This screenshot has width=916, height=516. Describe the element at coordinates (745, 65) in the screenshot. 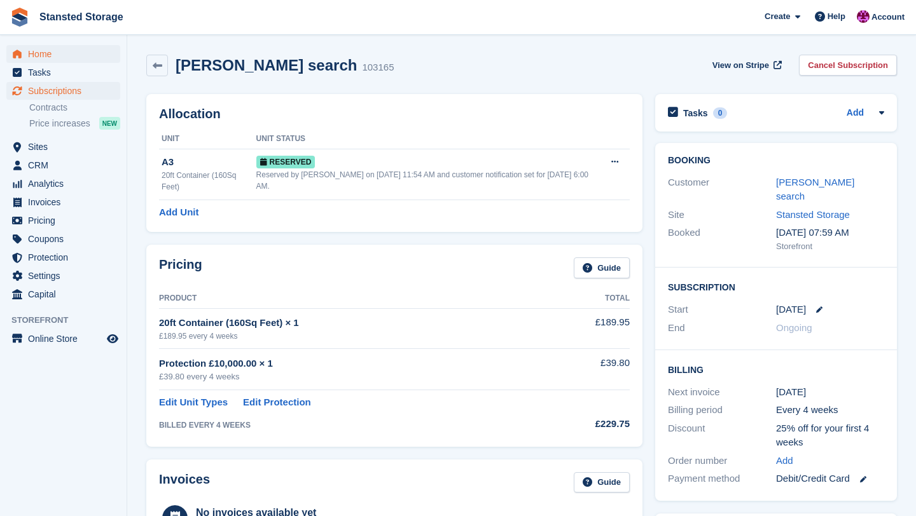

I see `a: View on Stripe` at that location.